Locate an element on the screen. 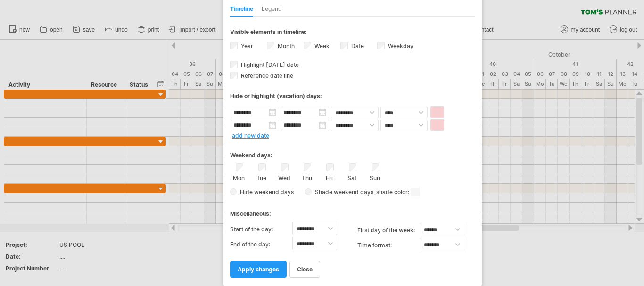  label: Sun is located at coordinates (374, 177).